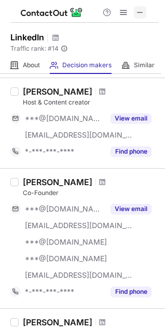 The width and height of the screenshot is (165, 330). I want to click on span: Decision makers, so click(86, 65).